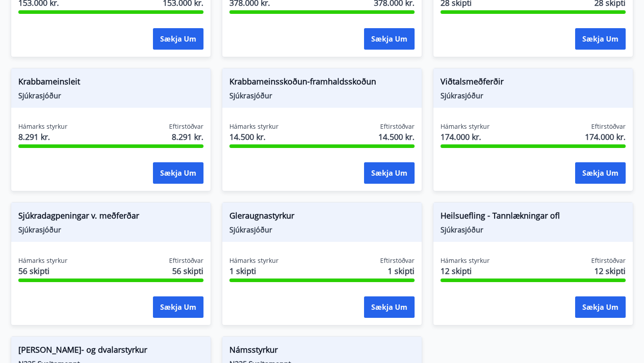  I want to click on span: Gleraugnastyrkur, so click(322, 217).